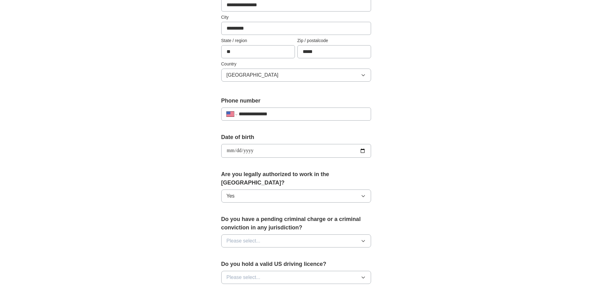  Describe the element at coordinates (296, 17) in the screenshot. I see `label: City` at that location.